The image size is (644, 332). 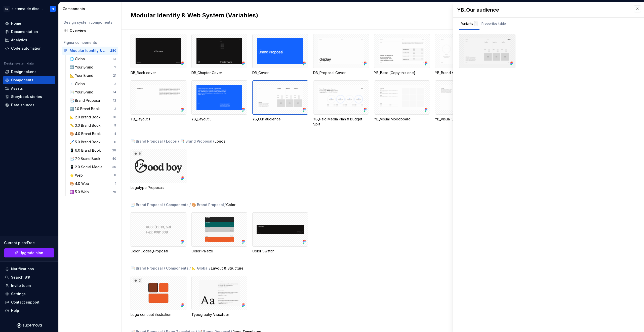 I want to click on a: 🔤 1.0 Brand Book2, so click(x=93, y=109).